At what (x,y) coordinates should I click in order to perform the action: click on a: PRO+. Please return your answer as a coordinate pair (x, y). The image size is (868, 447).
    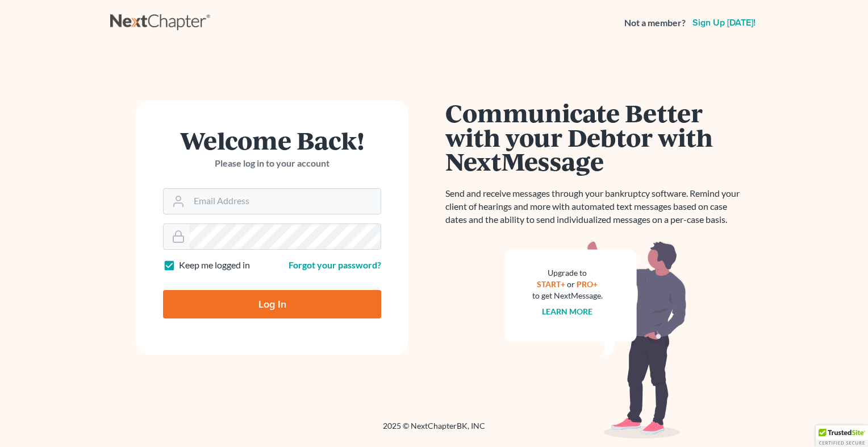
    Looking at the image, I should click on (588, 284).